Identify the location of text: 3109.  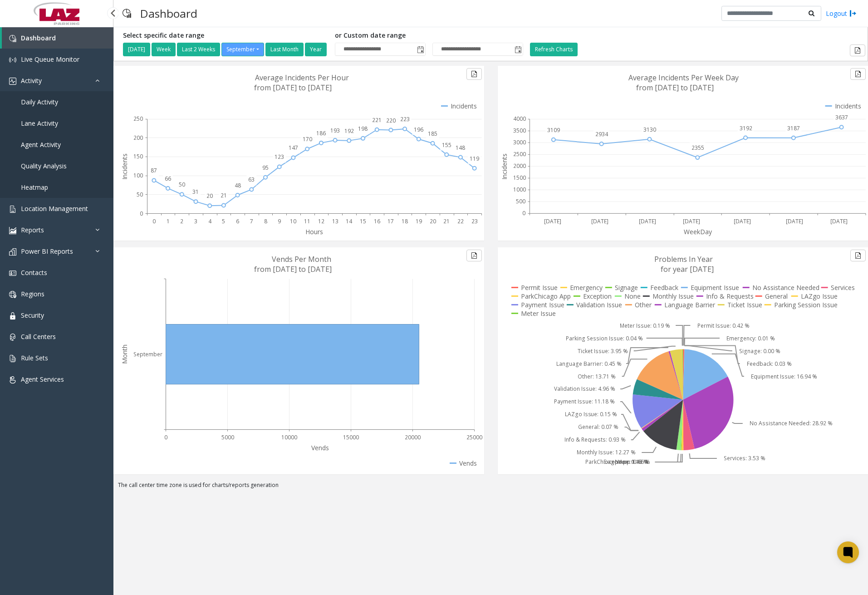
(554, 130).